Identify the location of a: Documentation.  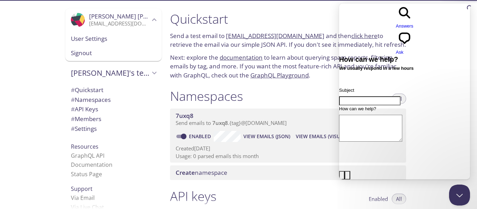
(92, 165).